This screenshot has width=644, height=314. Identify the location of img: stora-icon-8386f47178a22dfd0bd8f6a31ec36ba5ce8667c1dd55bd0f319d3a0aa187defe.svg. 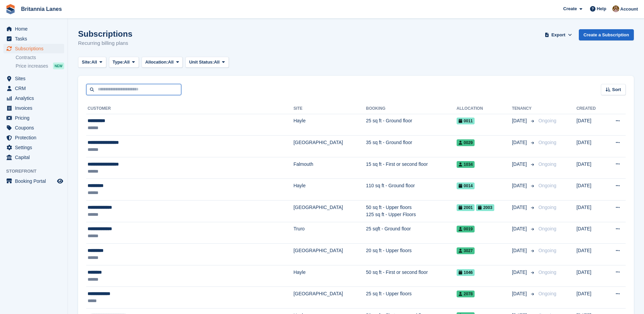
(11, 9).